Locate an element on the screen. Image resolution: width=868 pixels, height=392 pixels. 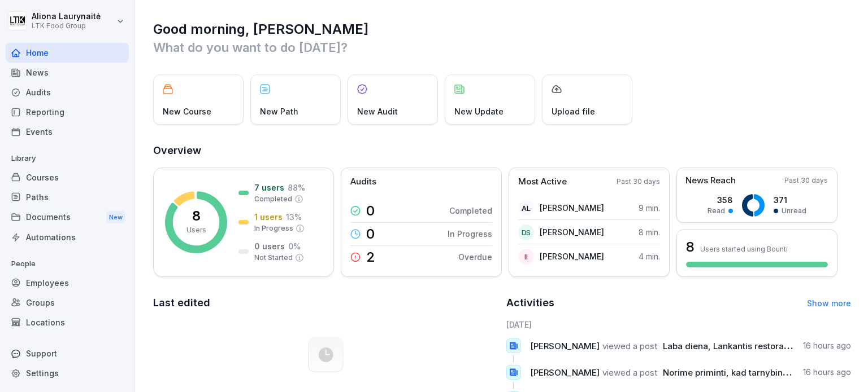
div: Courses is located at coordinates (67, 177).